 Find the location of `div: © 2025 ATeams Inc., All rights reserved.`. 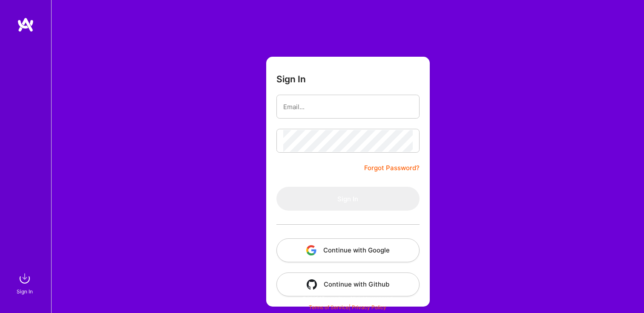

div: © 2025 ATeams Inc., All rights reserved. is located at coordinates (348, 298).